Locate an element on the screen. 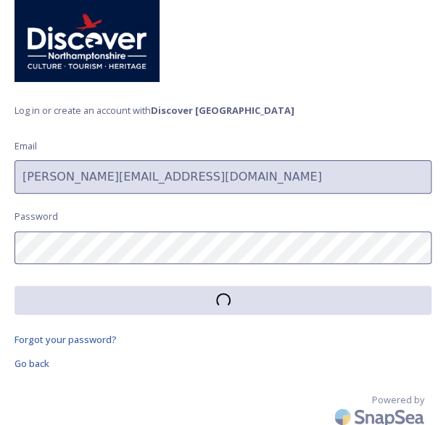 This screenshot has width=446, height=425. span: Log in or create an account with is located at coordinates (222, 110).